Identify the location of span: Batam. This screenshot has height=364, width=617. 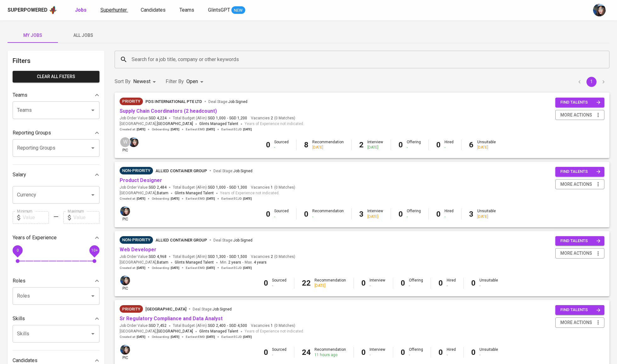
(163, 193).